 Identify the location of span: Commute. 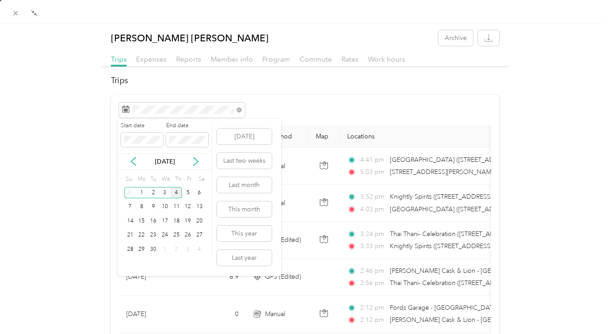
(316, 59).